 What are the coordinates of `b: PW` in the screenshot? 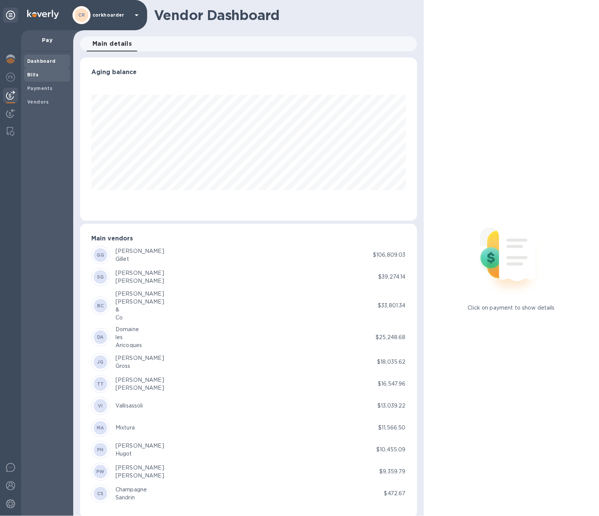 It's located at (100, 471).